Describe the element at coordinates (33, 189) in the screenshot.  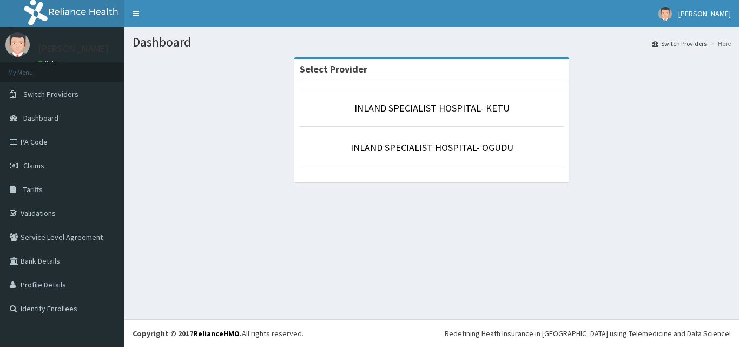
I see `span: Tariffs` at that location.